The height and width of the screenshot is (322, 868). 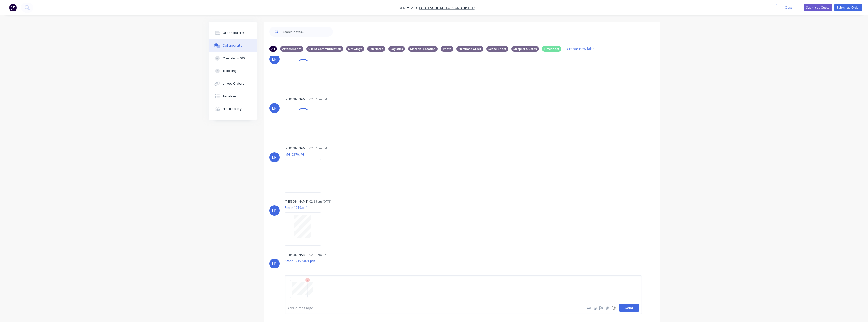 What do you see at coordinates (447, 8) in the screenshot?
I see `span: FORTESCUE METALS GROUP LTD` at bounding box center [447, 8].